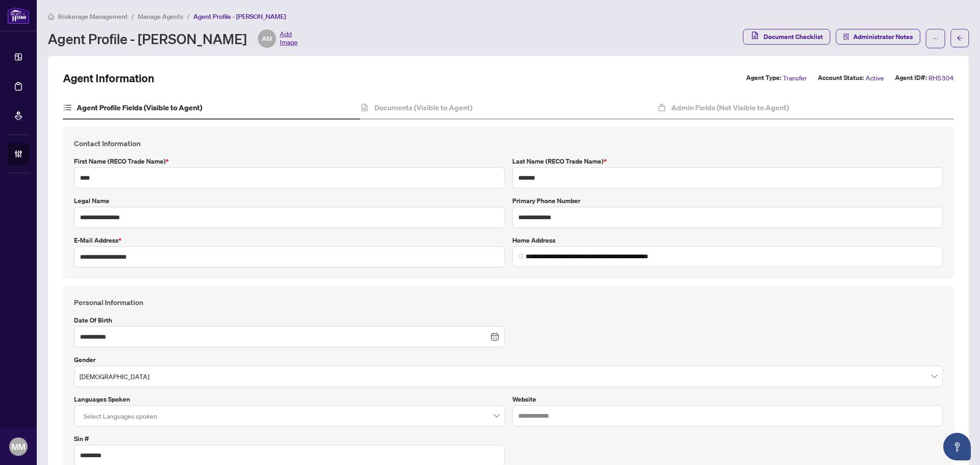  I want to click on label: Gender, so click(508, 360).